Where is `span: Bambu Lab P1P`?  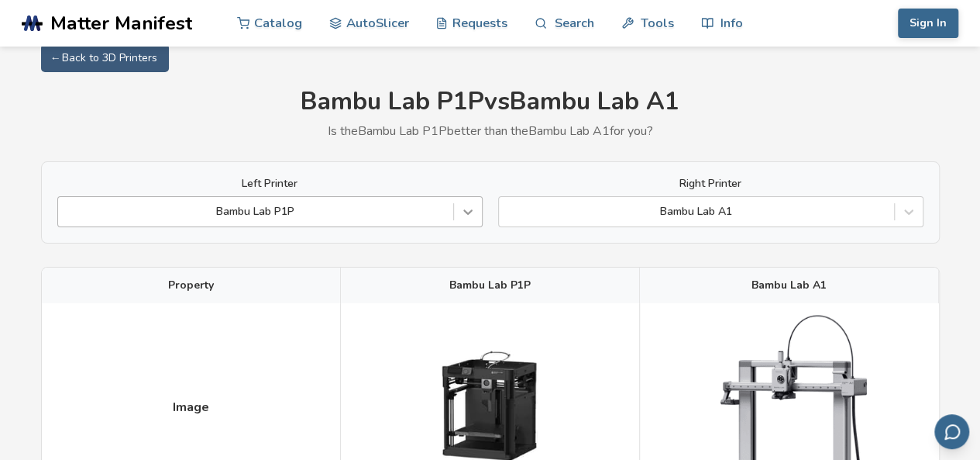
span: Bambu Lab P1P is located at coordinates (490, 286).